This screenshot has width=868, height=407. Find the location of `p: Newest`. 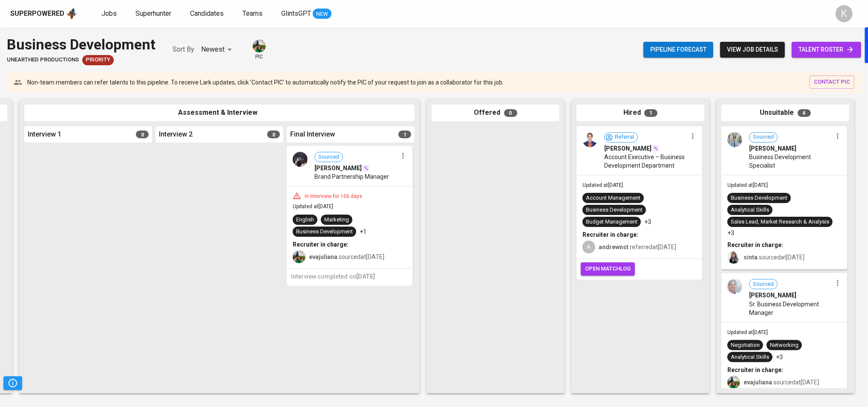

p: Newest is located at coordinates (213, 49).